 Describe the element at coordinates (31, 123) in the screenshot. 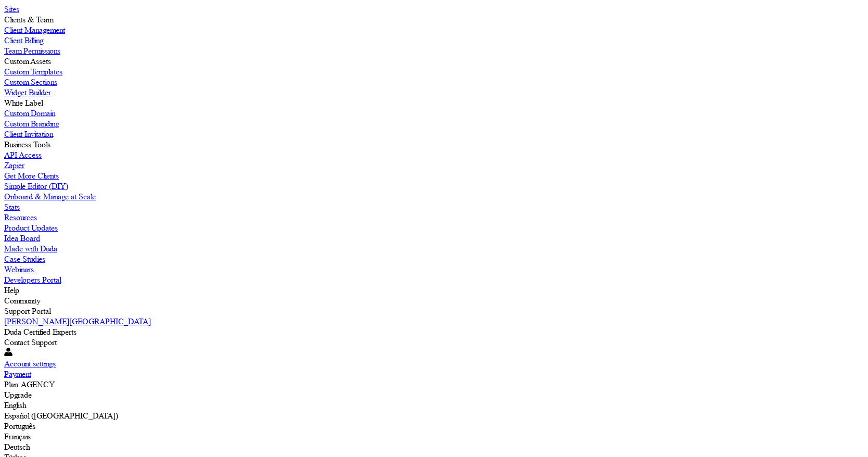

I see `a: Custom Branding` at that location.